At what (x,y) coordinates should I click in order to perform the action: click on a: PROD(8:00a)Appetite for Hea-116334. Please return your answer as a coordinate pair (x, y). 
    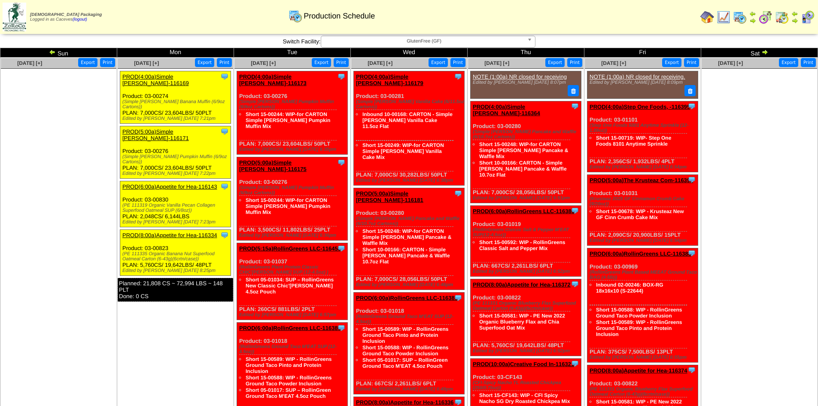
    Looking at the image, I should click on (170, 235).